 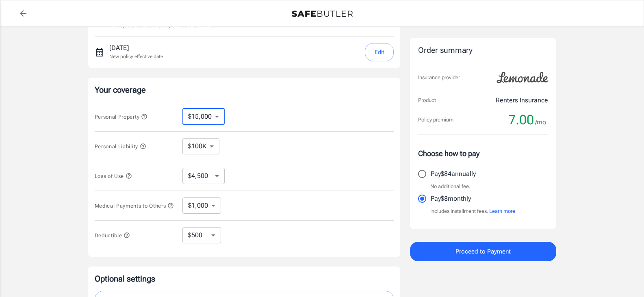 I want to click on button: Edit, so click(x=379, y=52).